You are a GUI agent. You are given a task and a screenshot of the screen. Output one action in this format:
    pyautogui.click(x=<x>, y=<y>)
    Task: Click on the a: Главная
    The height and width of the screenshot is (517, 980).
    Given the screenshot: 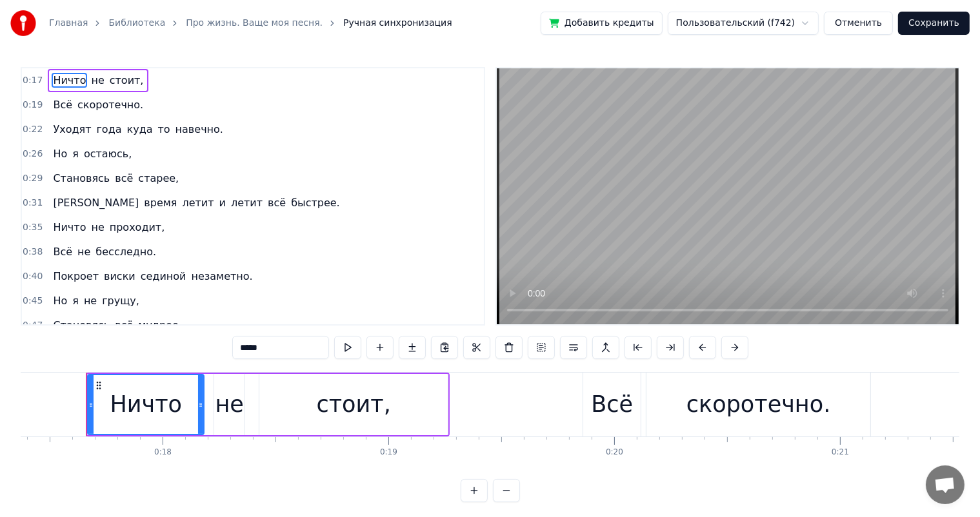 What is the action you would take?
    pyautogui.click(x=68, y=24)
    